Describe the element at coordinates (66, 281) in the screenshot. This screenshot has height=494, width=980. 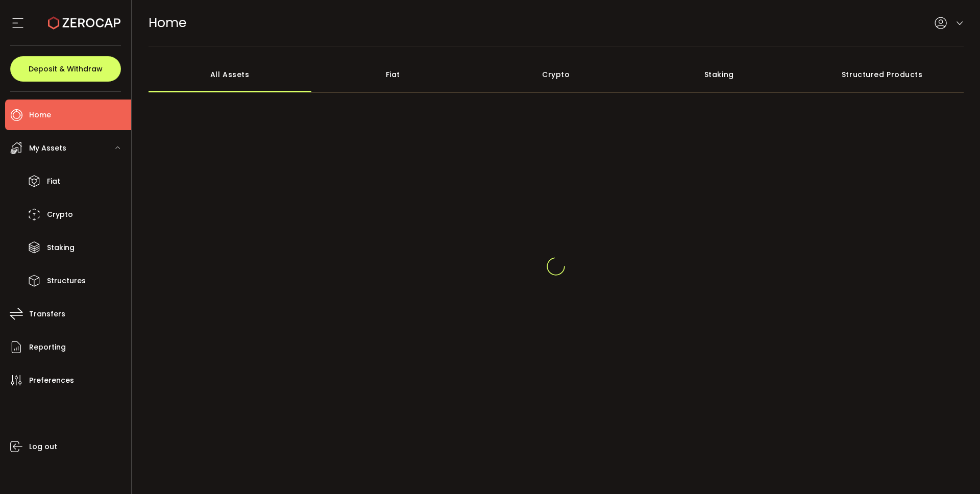
I see `span: Structures` at that location.